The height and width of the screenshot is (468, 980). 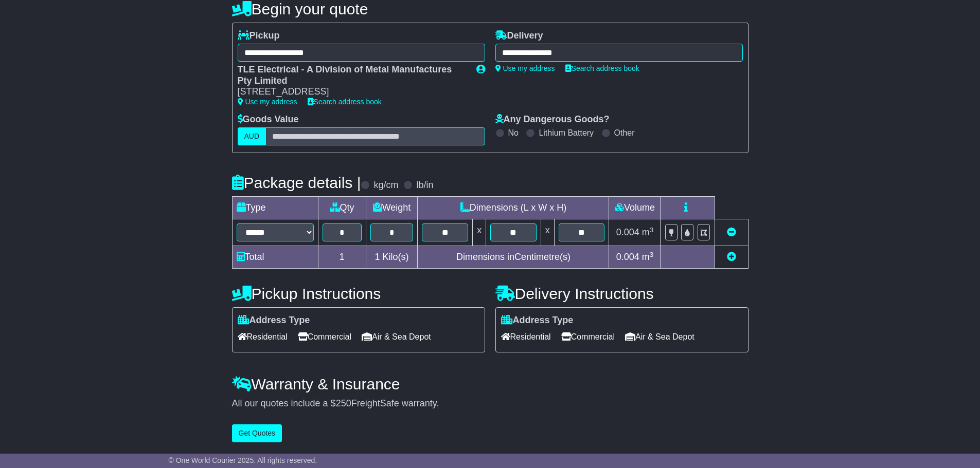 What do you see at coordinates (731, 232) in the screenshot?
I see `a: Remove this item` at bounding box center [731, 232].